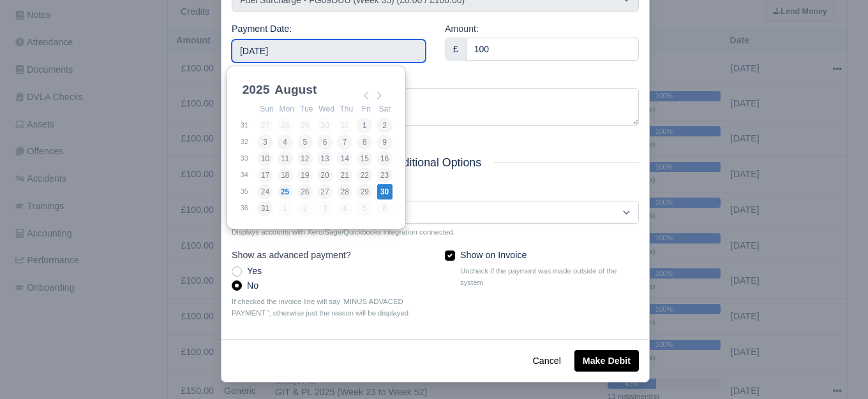 Image resolution: width=868 pixels, height=399 pixels. Describe the element at coordinates (249, 209) in the screenshot. I see `td: 36` at that location.